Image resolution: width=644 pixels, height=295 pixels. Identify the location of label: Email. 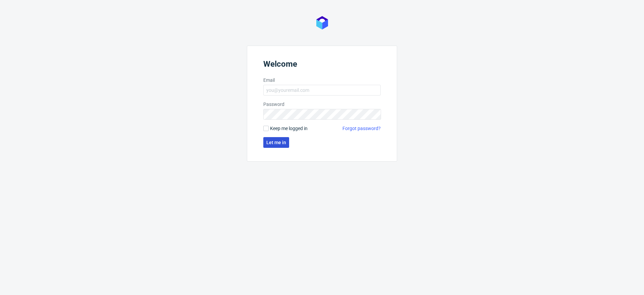
(322, 80).